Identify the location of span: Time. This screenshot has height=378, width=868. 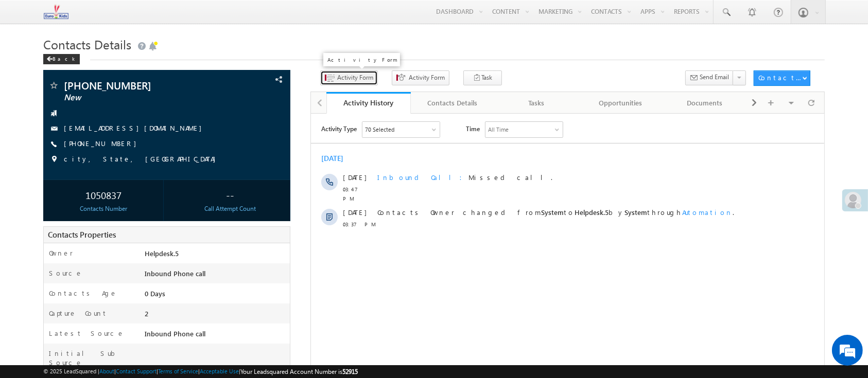
(161, 15).